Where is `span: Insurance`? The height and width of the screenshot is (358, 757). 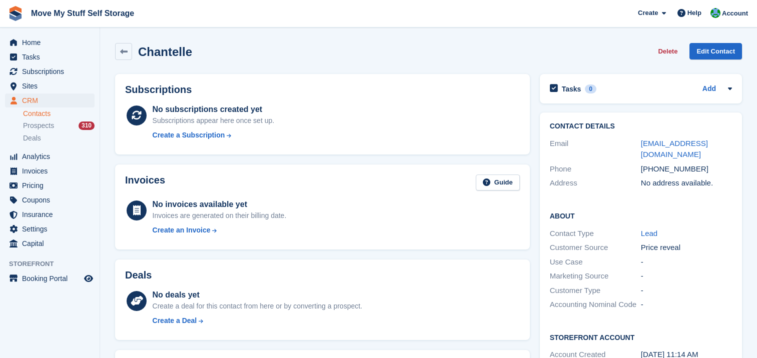
span: Insurance is located at coordinates (52, 215).